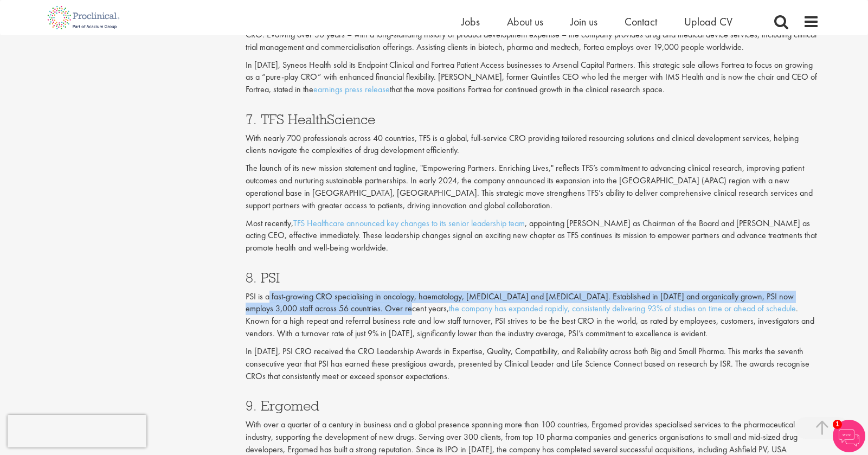  I want to click on a: the company has expanded rapidly, consistently delivering 93% of studies on time or ahead of sche..., so click(622, 308).